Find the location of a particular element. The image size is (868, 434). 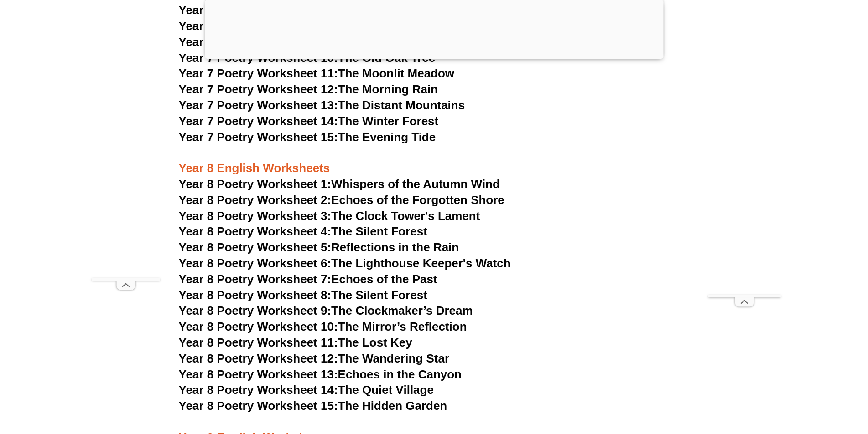

span: Year 8 Poetry Worksheet 3: is located at coordinates (255, 216).